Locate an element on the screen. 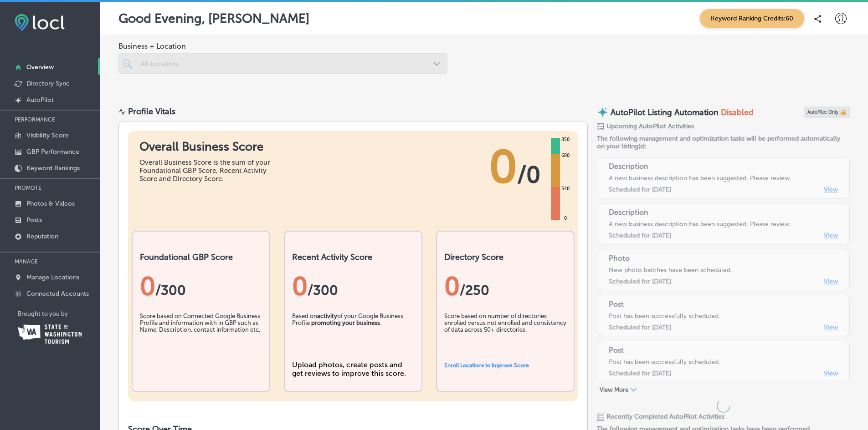  p: Posts is located at coordinates (34, 220).